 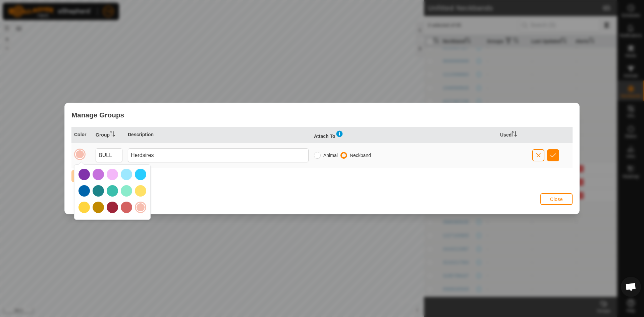 What do you see at coordinates (330, 155) in the screenshot?
I see `label: Animal` at bounding box center [330, 155].